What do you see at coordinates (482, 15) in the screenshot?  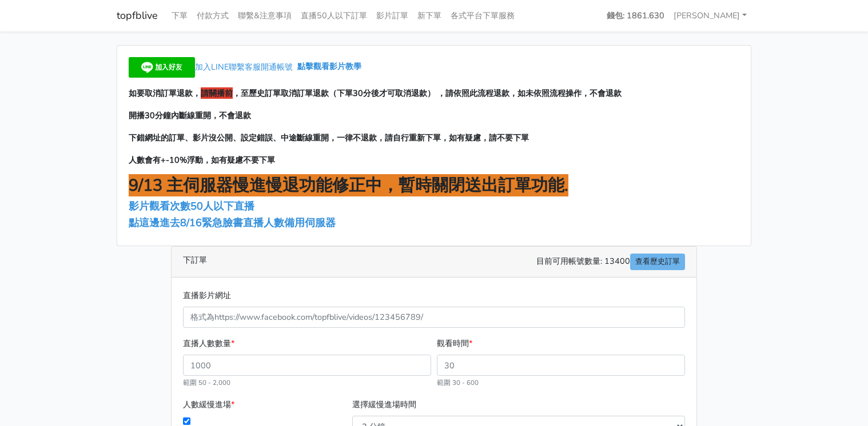 I see `a: 各式平台下單服務` at bounding box center [482, 15].